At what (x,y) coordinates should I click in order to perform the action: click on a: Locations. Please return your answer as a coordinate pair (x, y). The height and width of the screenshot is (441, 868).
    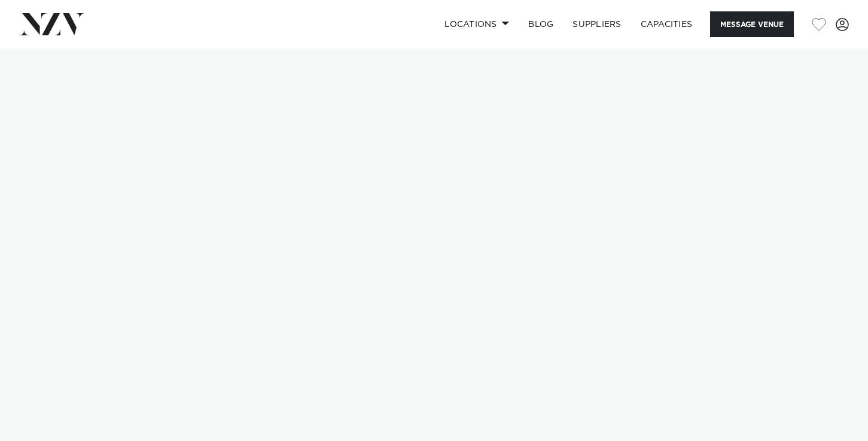
    Looking at the image, I should click on (477, 24).